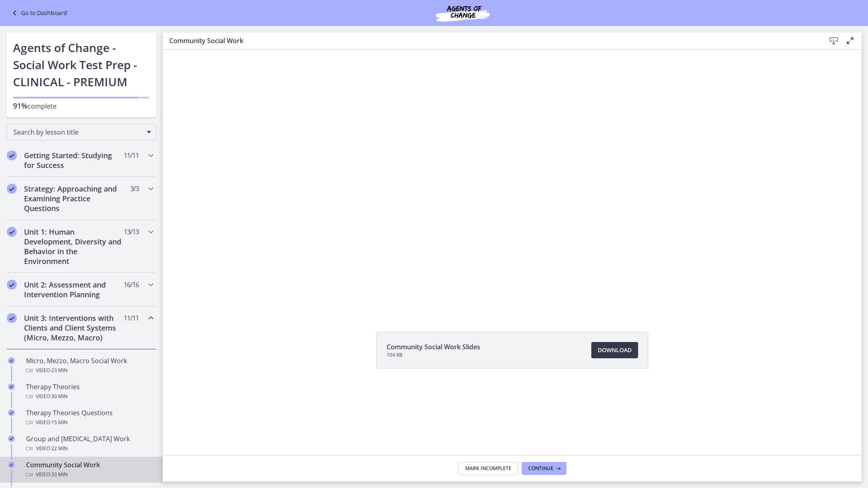 Image resolution: width=868 pixels, height=488 pixels. I want to click on span: · 33 min, so click(58, 474).